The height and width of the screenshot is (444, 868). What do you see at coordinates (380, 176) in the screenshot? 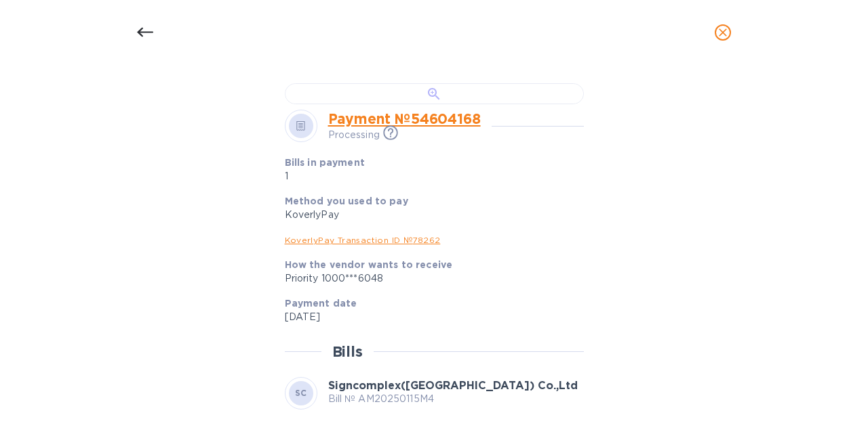
I see `p: 1` at bounding box center [380, 176].